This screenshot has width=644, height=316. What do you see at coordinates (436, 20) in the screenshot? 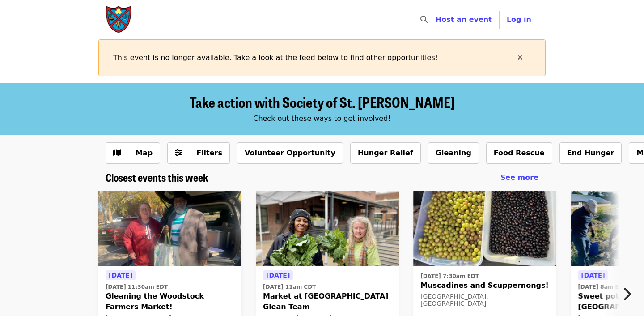
I see `input: Search` at bounding box center [436, 20].